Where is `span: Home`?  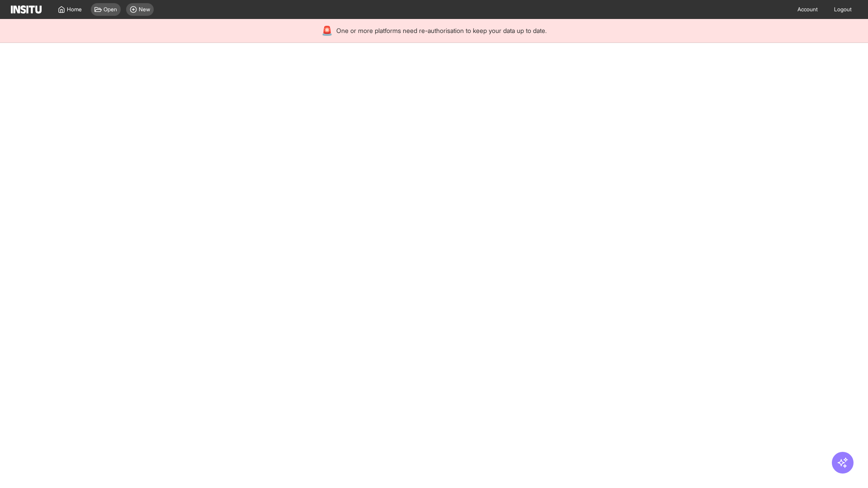 span: Home is located at coordinates (74, 10).